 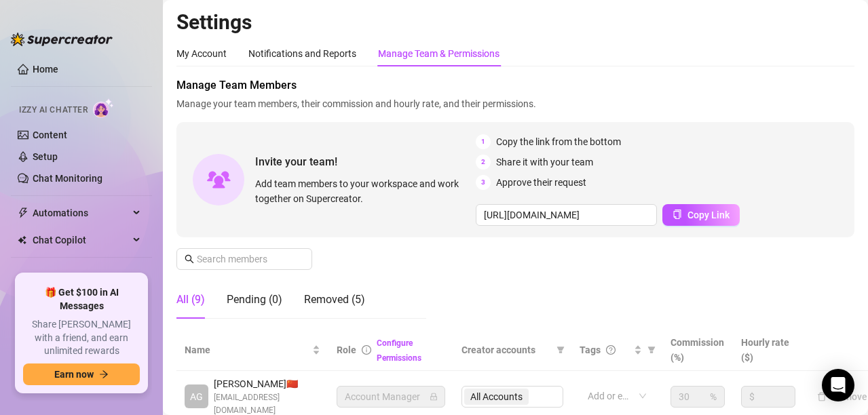 I want to click on span: Copy Link, so click(x=709, y=215).